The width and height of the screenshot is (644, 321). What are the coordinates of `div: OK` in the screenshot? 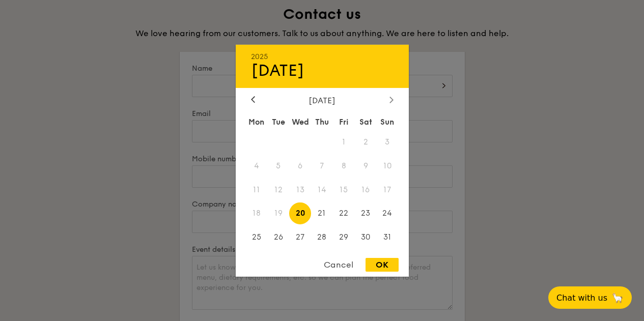 It's located at (382, 265).